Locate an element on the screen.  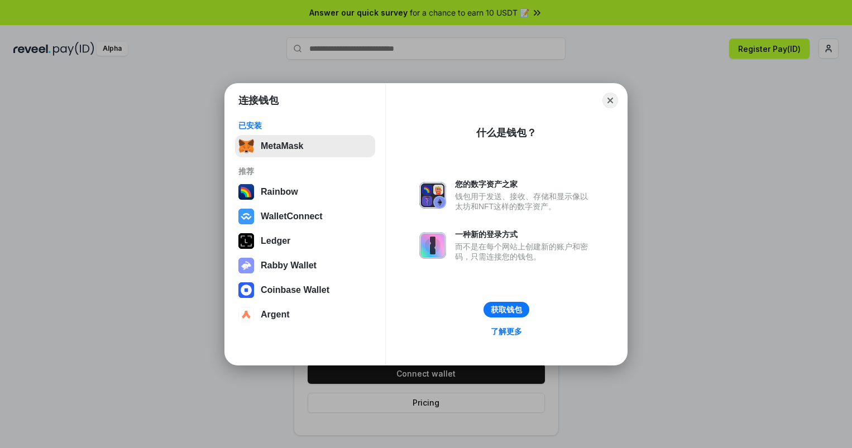
div: Rabby Wallet is located at coordinates (289, 266).